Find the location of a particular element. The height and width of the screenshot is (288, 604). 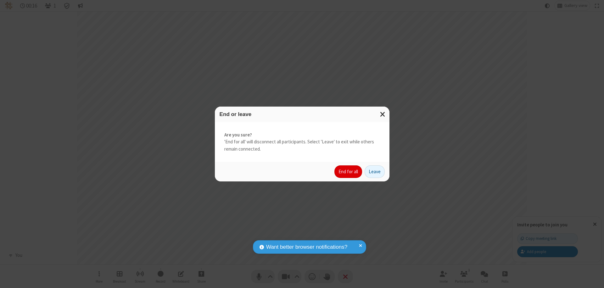

button: End for all is located at coordinates (348, 172).